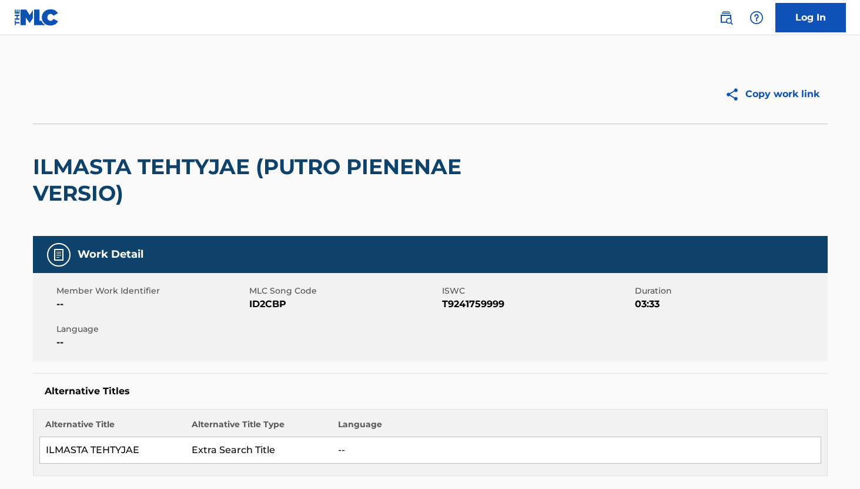  Describe the element at coordinates (730, 291) in the screenshot. I see `span: Duration` at that location.